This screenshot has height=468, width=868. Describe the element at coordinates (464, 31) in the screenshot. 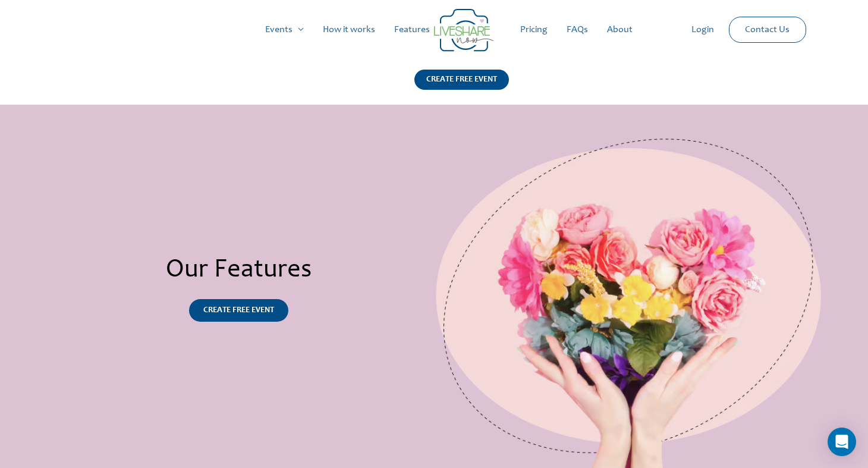

I see `img: Group 14 | Live Photo Slideshow for Events | Create Free Events Album for Any Occasion` at that location.